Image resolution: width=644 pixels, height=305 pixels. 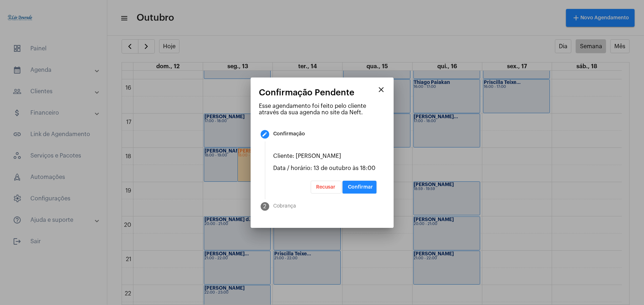 I want to click on mat-icon: create, so click(x=265, y=134).